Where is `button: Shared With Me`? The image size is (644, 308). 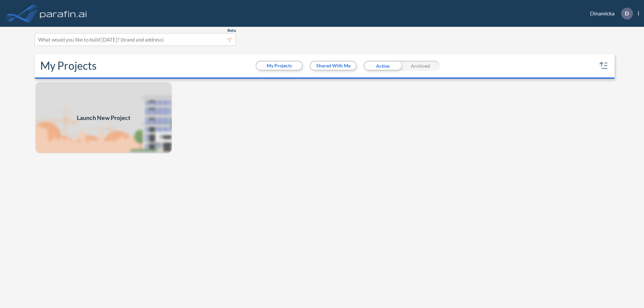 button: Shared With Me is located at coordinates (333, 66).